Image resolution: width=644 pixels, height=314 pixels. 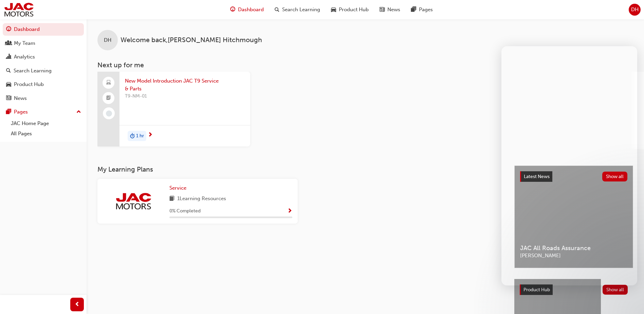 I want to click on a: pages-iconPages, so click(x=422, y=9).